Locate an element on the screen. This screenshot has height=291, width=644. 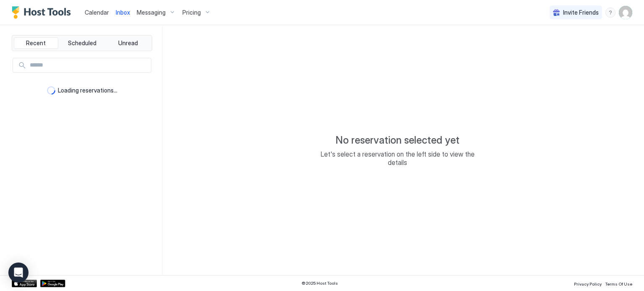
a: Google Play Store is located at coordinates (53, 283).